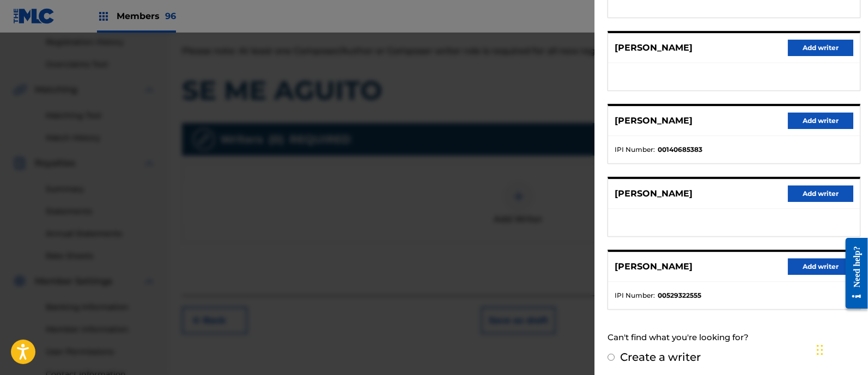 This screenshot has height=375, width=868. I want to click on strong: 00140685383, so click(680, 150).